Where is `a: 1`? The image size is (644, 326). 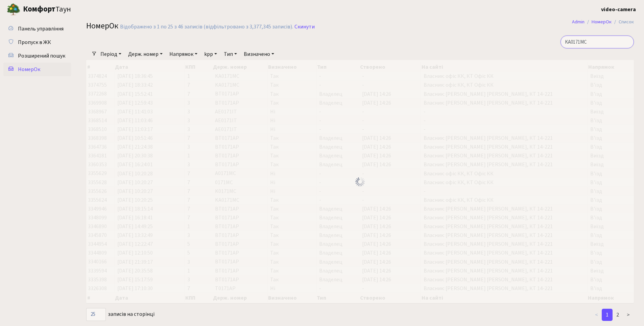
a: 1 is located at coordinates (607, 314).